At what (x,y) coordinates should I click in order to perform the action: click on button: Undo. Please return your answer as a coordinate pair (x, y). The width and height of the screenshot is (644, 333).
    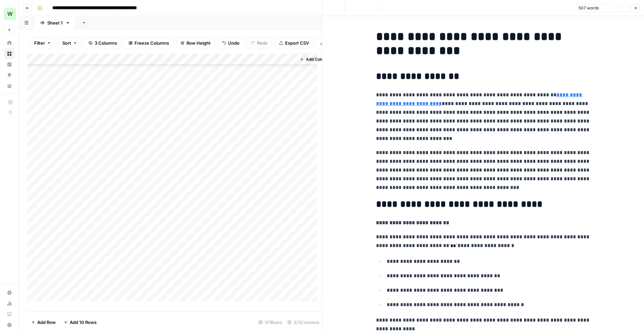
    Looking at the image, I should click on (231, 43).